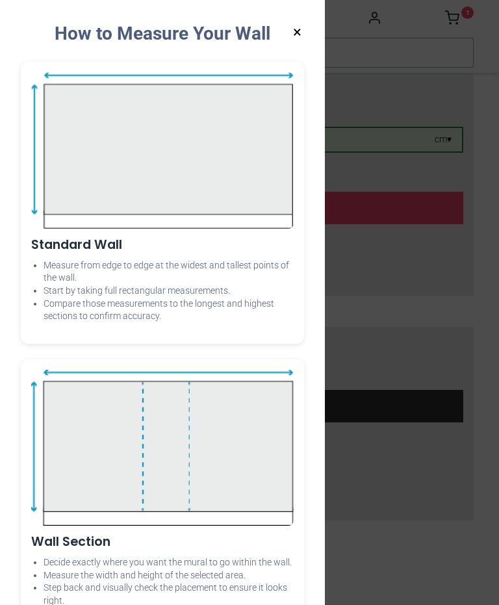  I want to click on li: Decide exactly where you want the mural to go within the wall., so click(168, 562).